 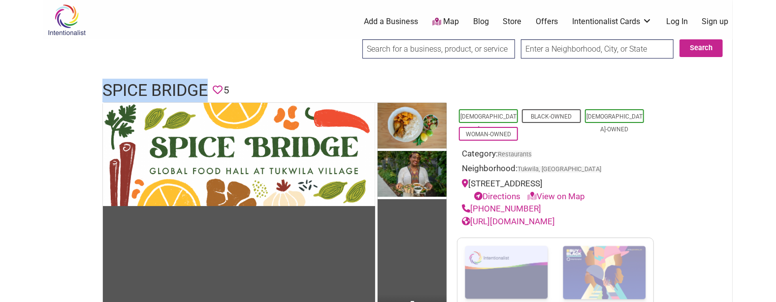 I want to click on li: Intentionalist Cards, so click(x=612, y=22).